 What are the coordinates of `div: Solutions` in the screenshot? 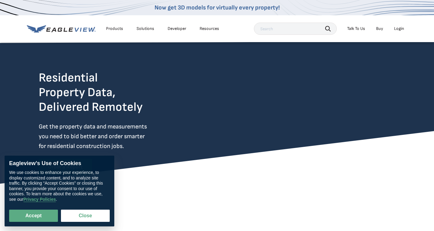 It's located at (145, 29).